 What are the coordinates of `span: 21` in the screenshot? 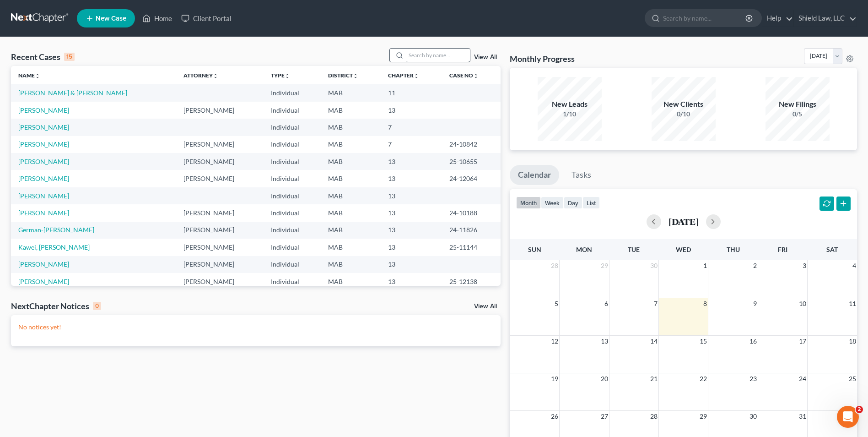 It's located at (654, 379).